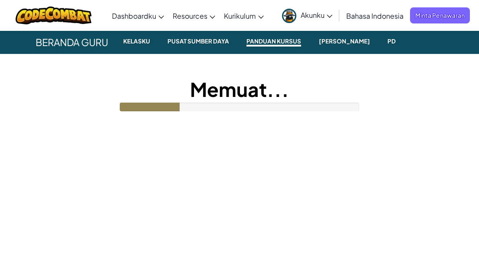 Image resolution: width=479 pixels, height=263 pixels. What do you see at coordinates (244, 16) in the screenshot?
I see `a: Kurikulum` at bounding box center [244, 16].